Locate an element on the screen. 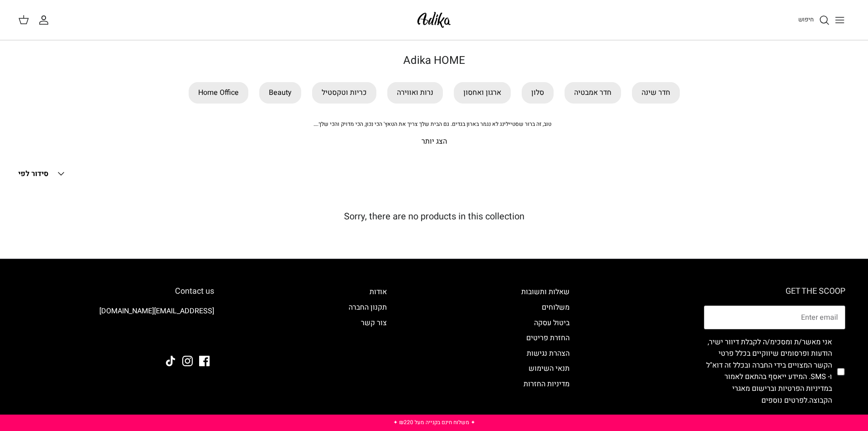 The width and height of the screenshot is (868, 431). a: שאלות ותשובות is located at coordinates (545, 292).